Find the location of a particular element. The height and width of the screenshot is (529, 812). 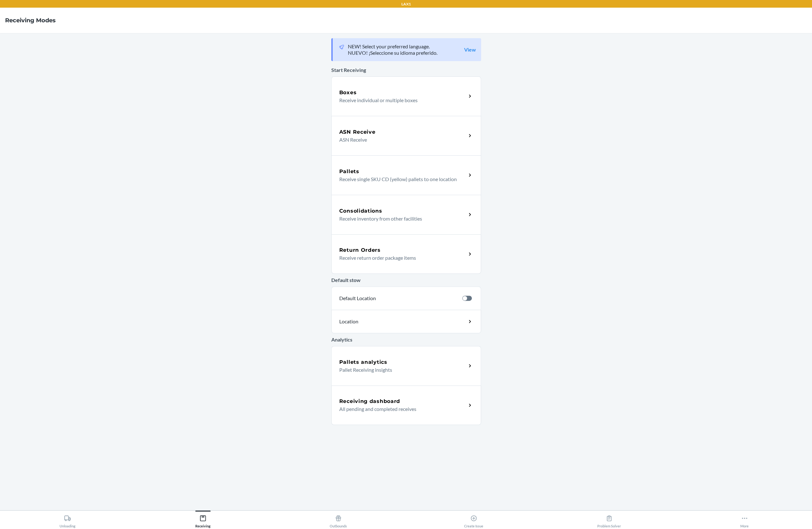

a: Return OrdersReceive return order package items is located at coordinates (406, 254).